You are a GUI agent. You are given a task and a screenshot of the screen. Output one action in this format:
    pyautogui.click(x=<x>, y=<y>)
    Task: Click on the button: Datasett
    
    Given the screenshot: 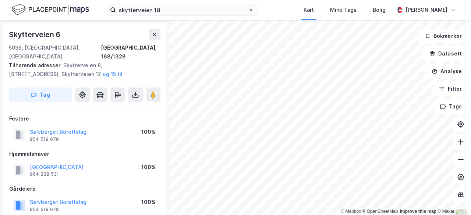 What is the action you would take?
    pyautogui.click(x=445, y=54)
    